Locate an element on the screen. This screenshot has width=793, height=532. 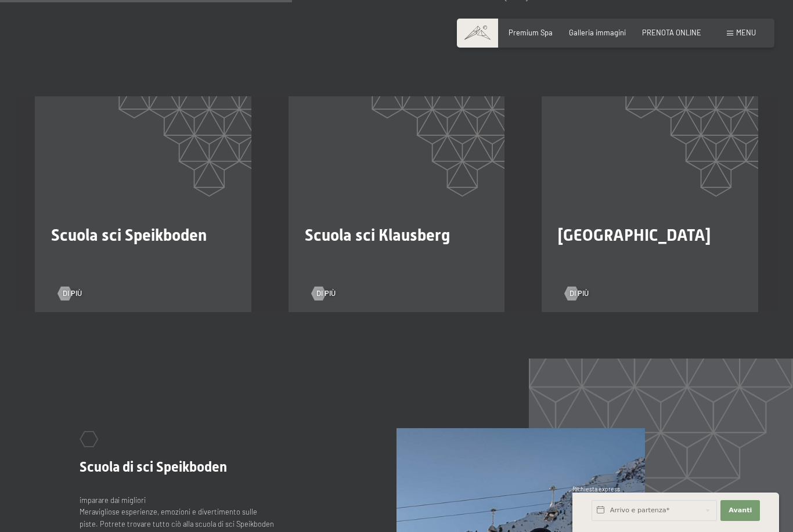
span: Avanti is located at coordinates (740, 511).